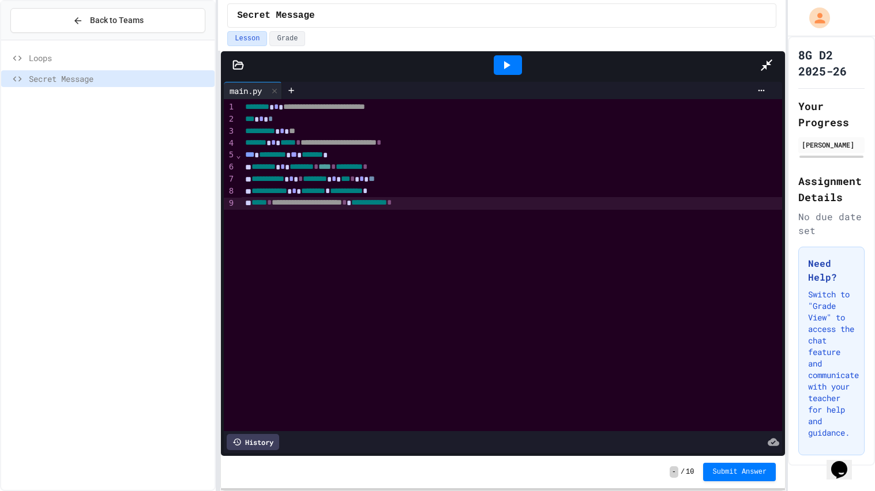  I want to click on span: Back to Teams, so click(116, 20).